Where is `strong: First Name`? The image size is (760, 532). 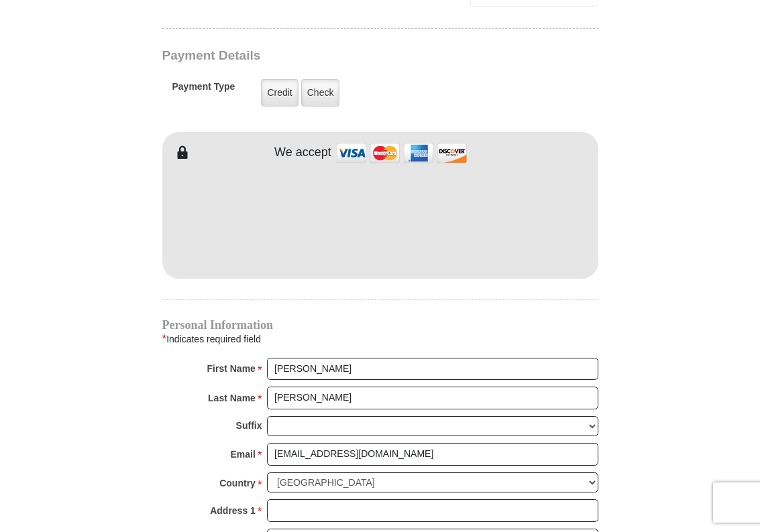
strong: First Name is located at coordinates (231, 369).